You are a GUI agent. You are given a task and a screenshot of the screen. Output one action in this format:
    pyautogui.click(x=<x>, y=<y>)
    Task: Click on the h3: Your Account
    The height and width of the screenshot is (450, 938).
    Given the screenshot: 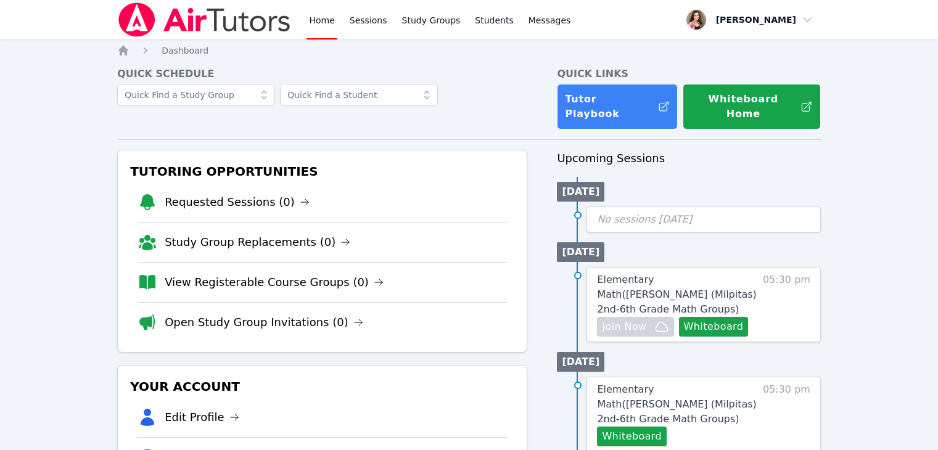 What is the action you would take?
    pyautogui.click(x=322, y=387)
    